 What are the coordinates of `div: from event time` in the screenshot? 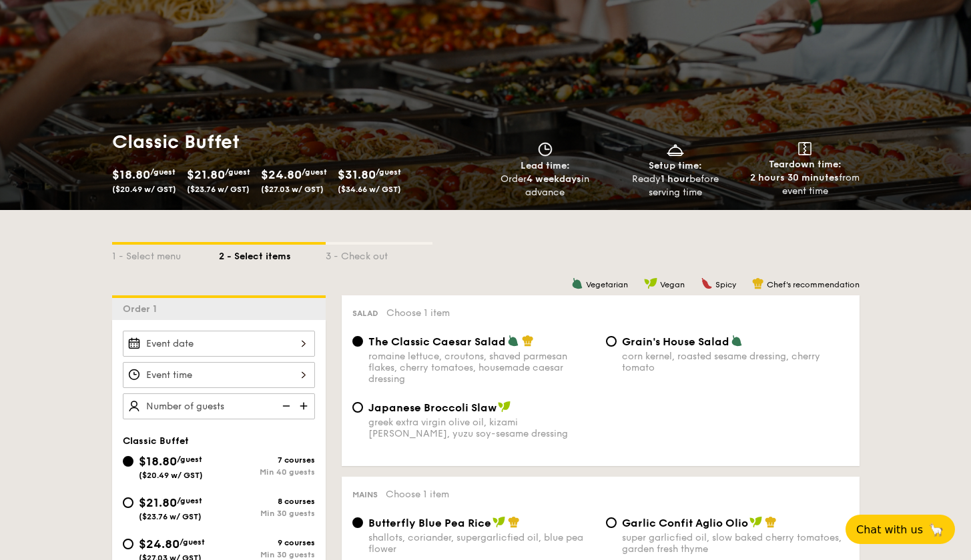 It's located at (805, 185).